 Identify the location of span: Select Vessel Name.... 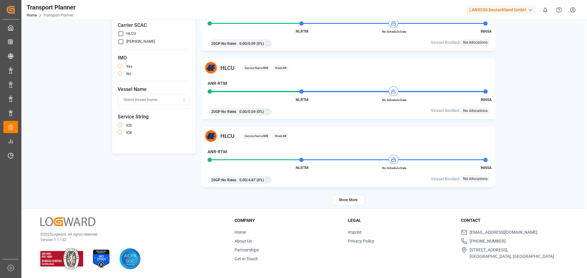
(142, 100).